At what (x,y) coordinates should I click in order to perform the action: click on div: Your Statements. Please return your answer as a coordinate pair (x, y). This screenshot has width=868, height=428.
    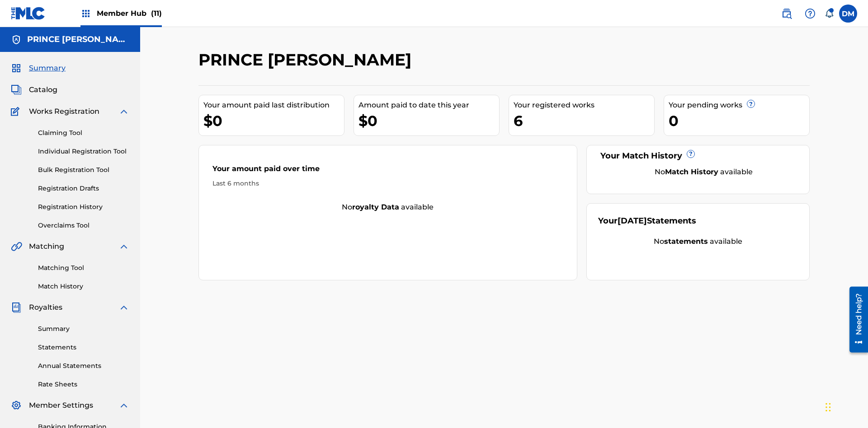
    Looking at the image, I should click on (647, 221).